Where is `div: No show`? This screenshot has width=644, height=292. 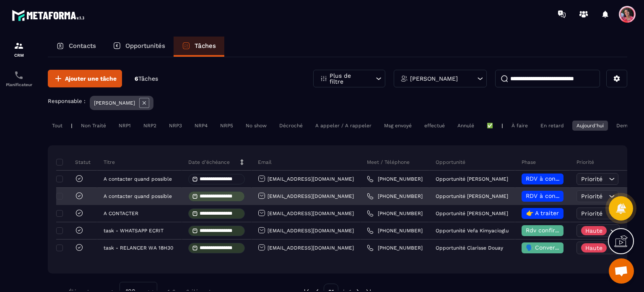
div: No show is located at coordinates (256, 125).